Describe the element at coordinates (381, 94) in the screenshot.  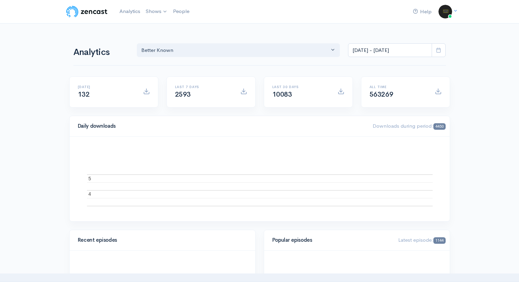
I see `span: 563269` at that location.